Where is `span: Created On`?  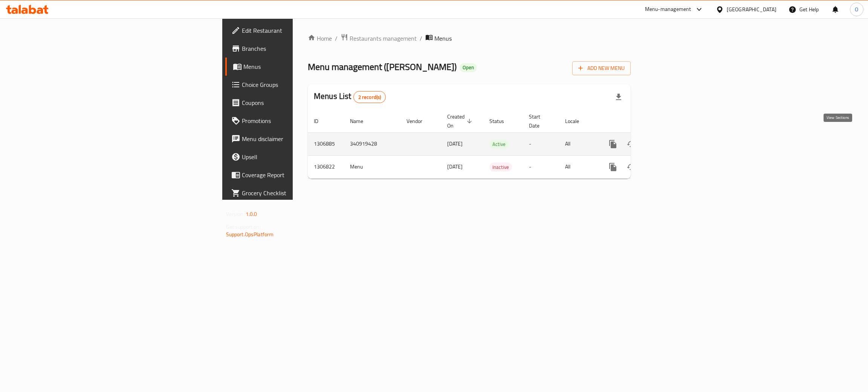 span: Created On is located at coordinates (461, 121).